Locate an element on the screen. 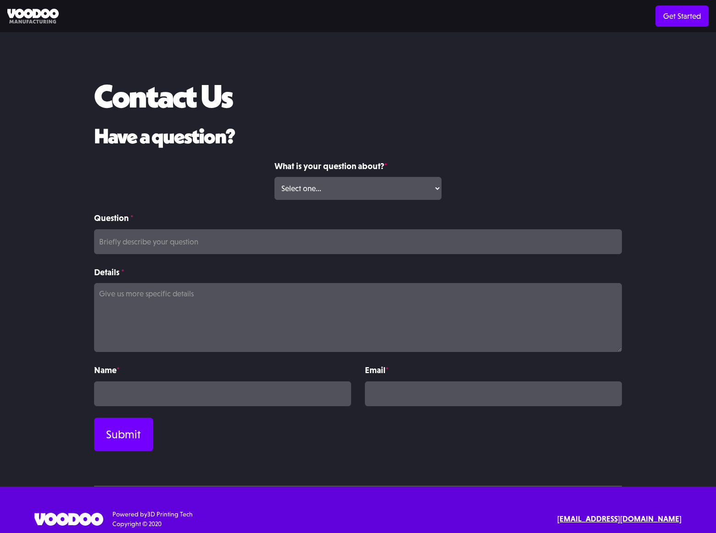 The width and height of the screenshot is (716, 533). strong: Question is located at coordinates (111, 218).